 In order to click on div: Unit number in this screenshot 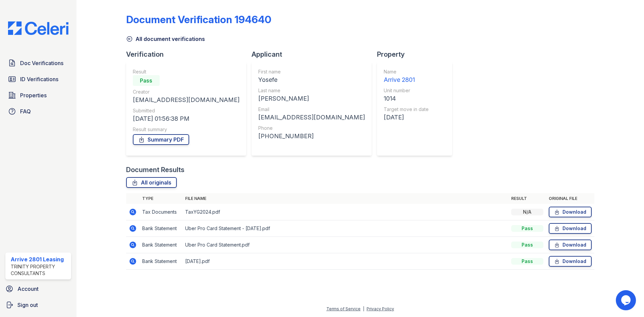, I will do `click(406, 90)`.